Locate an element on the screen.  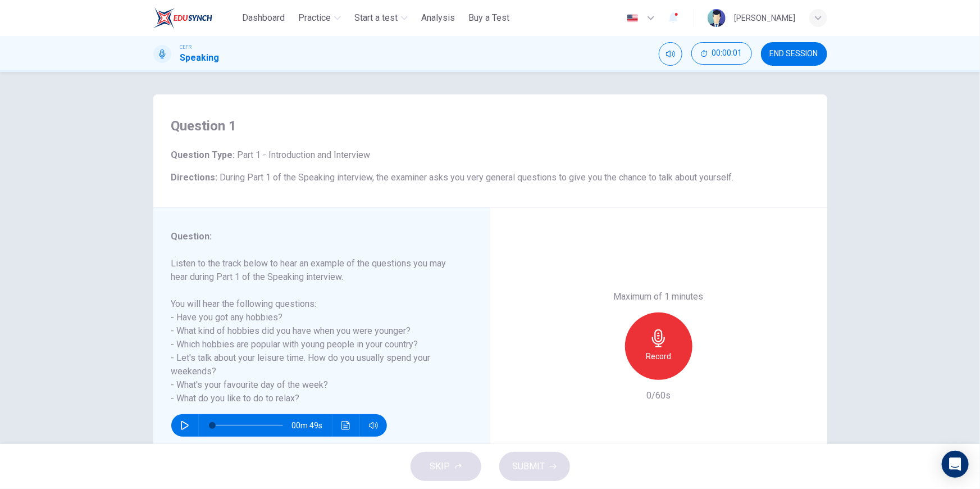
button: Dashboard is located at coordinates (263, 18).